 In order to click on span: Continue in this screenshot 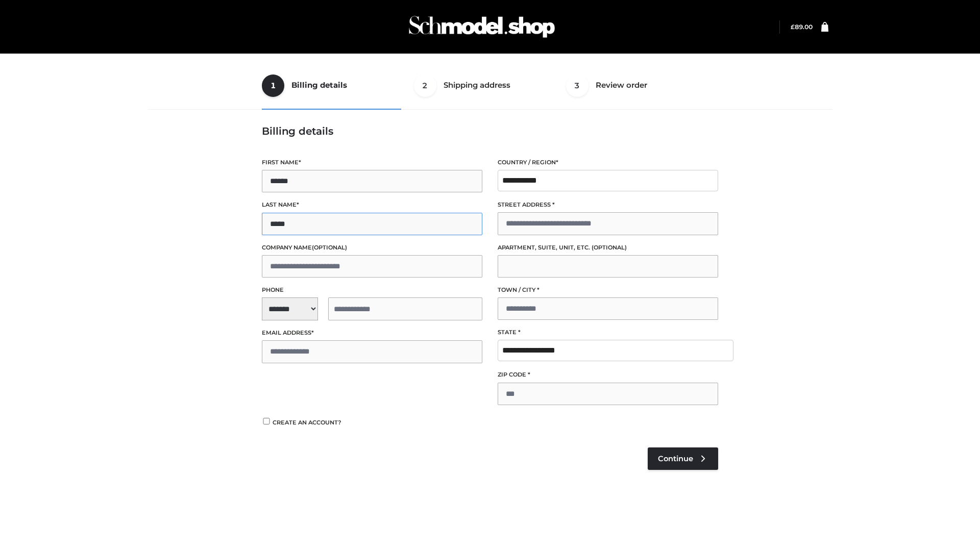, I will do `click(675, 459)`.